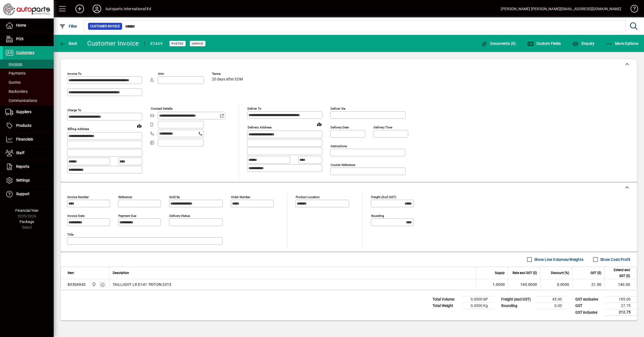 This screenshot has width=644, height=337. What do you see at coordinates (339, 146) in the screenshot?
I see `mat-label: Instructions` at bounding box center [339, 146].